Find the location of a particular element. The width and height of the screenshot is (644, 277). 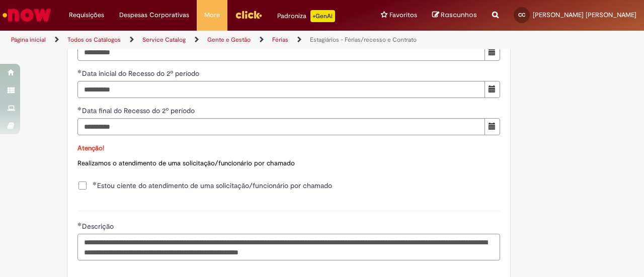

span: Descrição is located at coordinates (99, 226).